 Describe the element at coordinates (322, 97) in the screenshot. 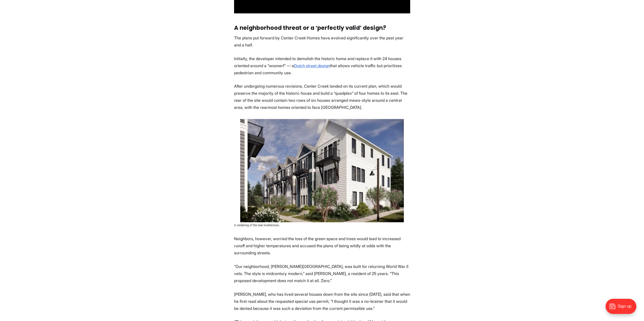

I see `p: After undergoing numerous revisions, Center Creek landed on its current plan, which would preserv...` at that location.